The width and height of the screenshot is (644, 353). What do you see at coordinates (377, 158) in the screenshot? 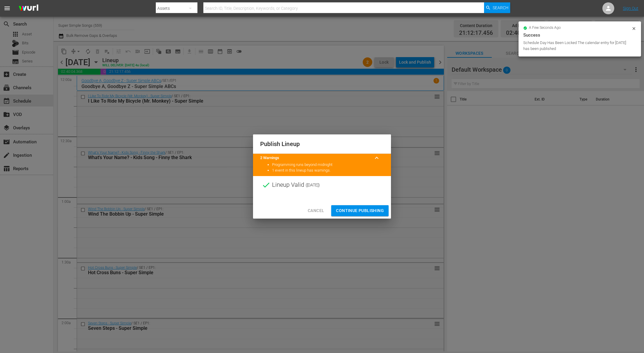
I see `span: keyboard_arrow_up` at bounding box center [377, 158].